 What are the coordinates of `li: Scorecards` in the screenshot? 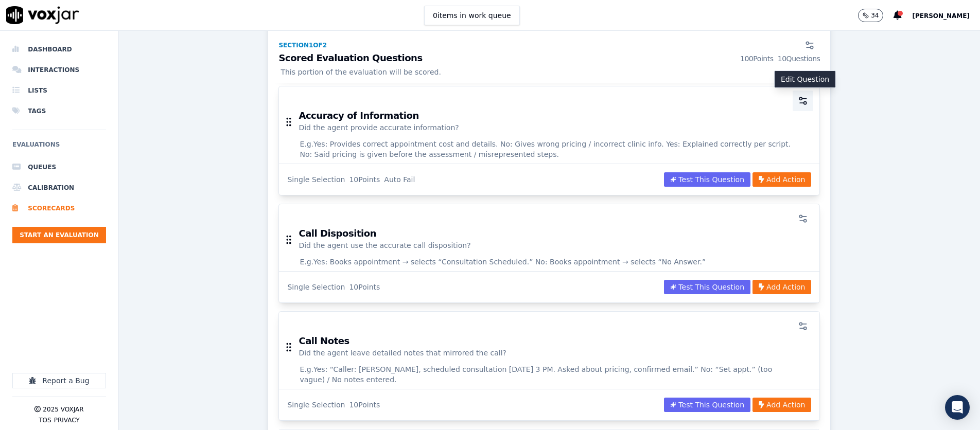 It's located at (59, 209).